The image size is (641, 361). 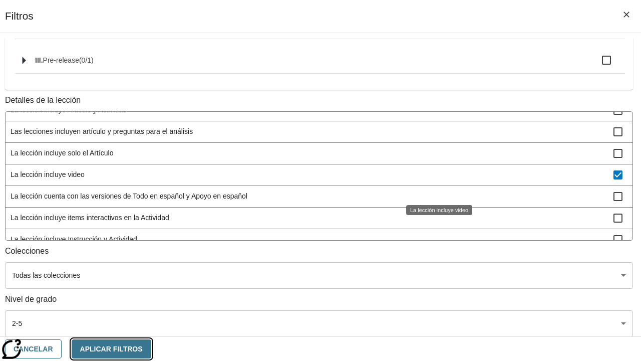 What do you see at coordinates (319, 251) in the screenshot?
I see `p: Colecciones` at bounding box center [319, 251].